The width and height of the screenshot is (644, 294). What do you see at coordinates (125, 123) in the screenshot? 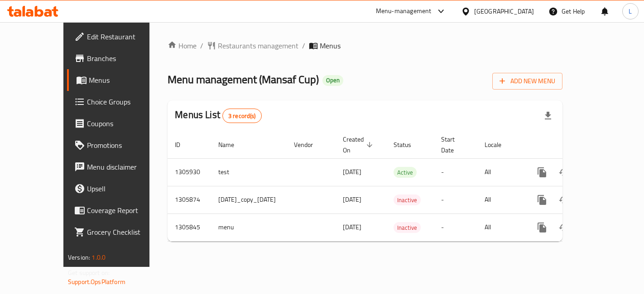
I see `span: Coupons` at bounding box center [125, 123].